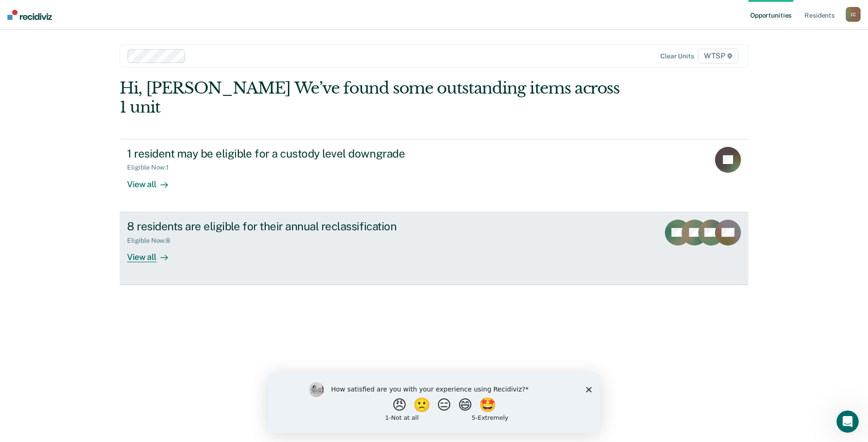 The width and height of the screenshot is (868, 442). What do you see at coordinates (853, 15) in the screenshot?
I see `button: JC` at bounding box center [853, 15].